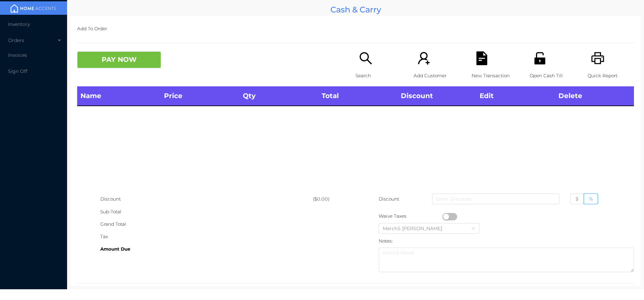 The width and height of the screenshot is (644, 300). I want to click on i: icon: printer, so click(597, 58).